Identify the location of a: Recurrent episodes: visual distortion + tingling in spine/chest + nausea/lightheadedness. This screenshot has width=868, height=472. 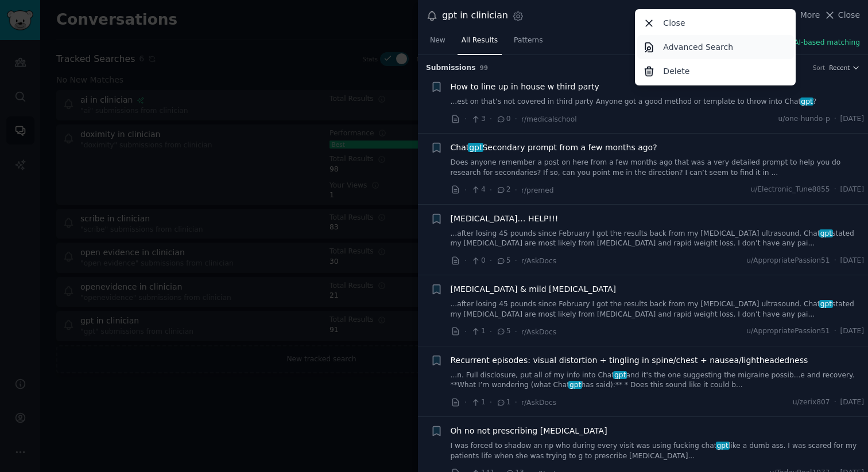
(629, 360).